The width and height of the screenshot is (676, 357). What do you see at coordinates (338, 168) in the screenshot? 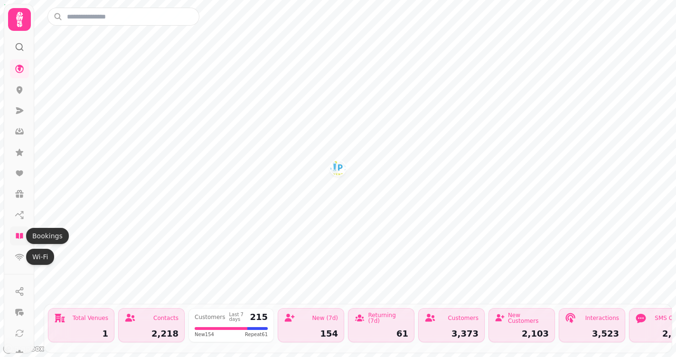
I see `button: Skyline SIPS SJQ` at bounding box center [338, 168].